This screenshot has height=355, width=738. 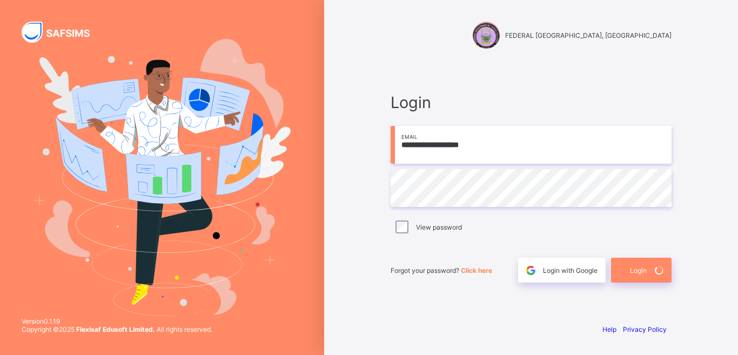 What do you see at coordinates (570, 270) in the screenshot?
I see `span: Login with Google` at bounding box center [570, 270].